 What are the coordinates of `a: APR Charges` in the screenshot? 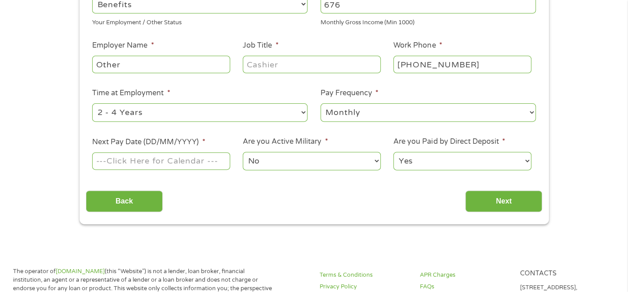 It's located at (464, 275).